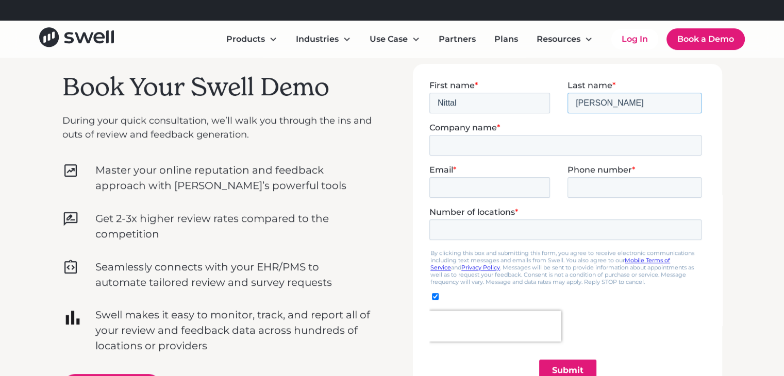 This screenshot has height=376, width=784. Describe the element at coordinates (705, 39) in the screenshot. I see `a: Book a Demo` at that location.